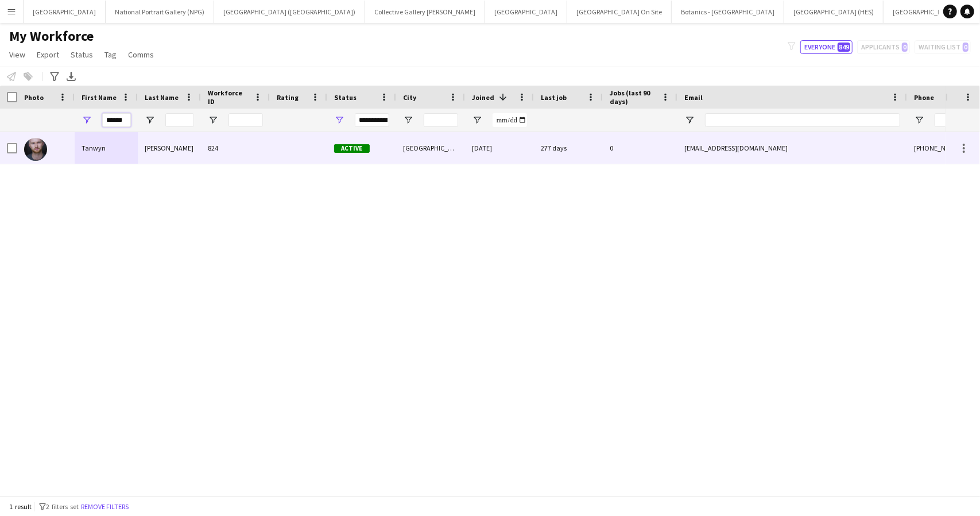 The width and height of the screenshot is (980, 516). What do you see at coordinates (48, 54) in the screenshot?
I see `span: Export` at bounding box center [48, 54].